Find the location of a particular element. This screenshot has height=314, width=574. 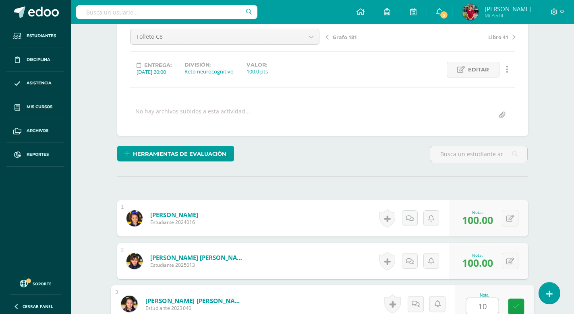

div: 100.0 pts is located at coordinates (257, 71).